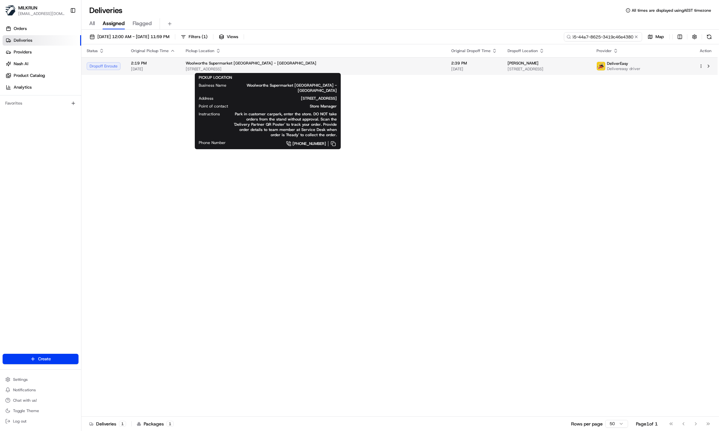  I want to click on div: We're available if you need us!, so click(52, 71).